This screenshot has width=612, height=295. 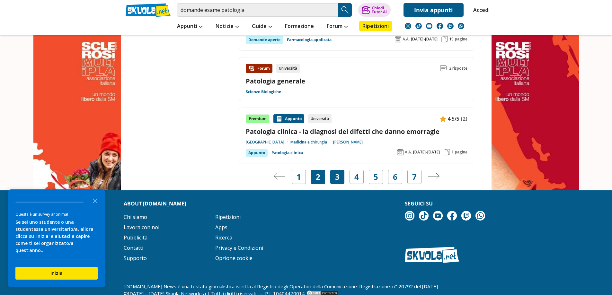 What do you see at coordinates (434, 10) in the screenshot?
I see `a: Invia appunti` at bounding box center [434, 10].